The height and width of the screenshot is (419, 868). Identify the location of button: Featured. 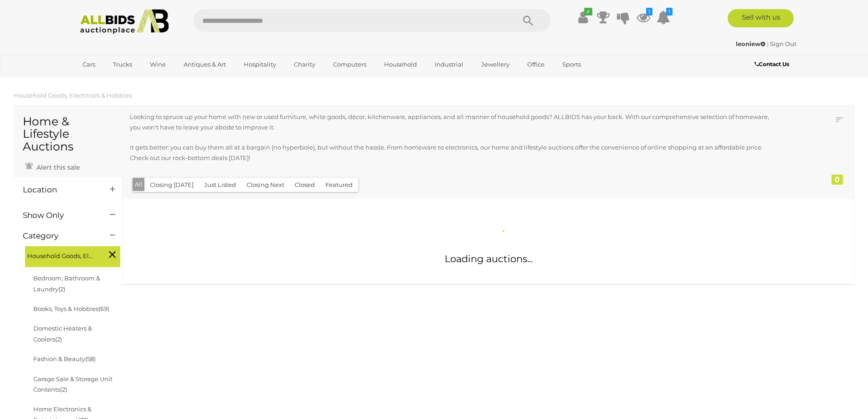
(339, 184).